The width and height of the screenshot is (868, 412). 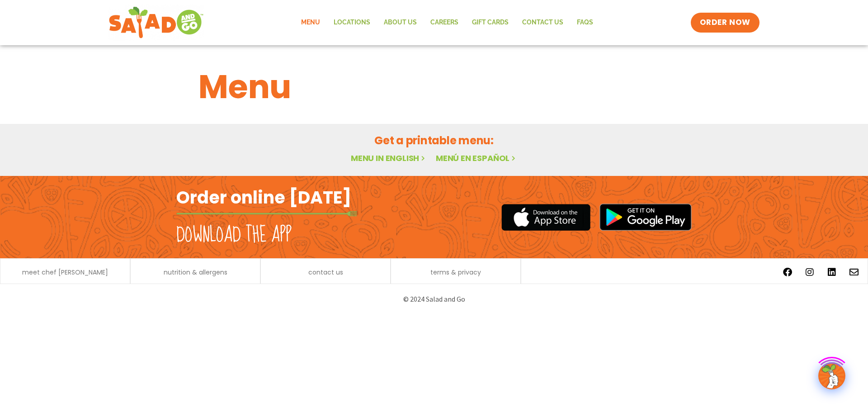 What do you see at coordinates (725, 23) in the screenshot?
I see `a: ORDER NOW` at bounding box center [725, 23].